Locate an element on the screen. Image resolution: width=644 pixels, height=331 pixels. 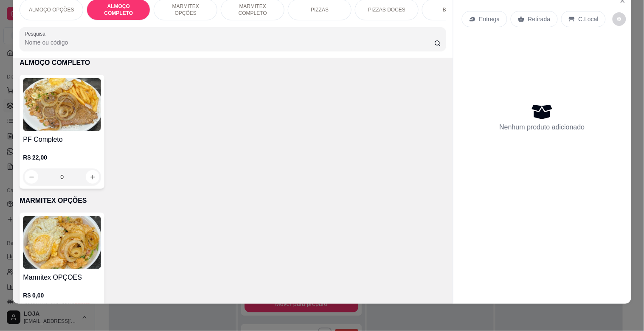
p: BEBIDAS is located at coordinates (454, 9).